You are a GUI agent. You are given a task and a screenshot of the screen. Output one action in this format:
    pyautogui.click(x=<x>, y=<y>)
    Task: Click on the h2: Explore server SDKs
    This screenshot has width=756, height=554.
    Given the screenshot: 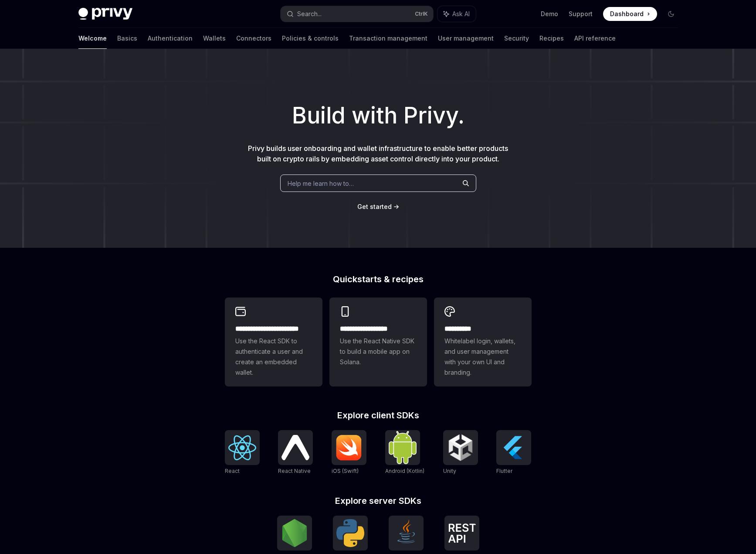 What is the action you would take?
    pyautogui.click(x=378, y=501)
    